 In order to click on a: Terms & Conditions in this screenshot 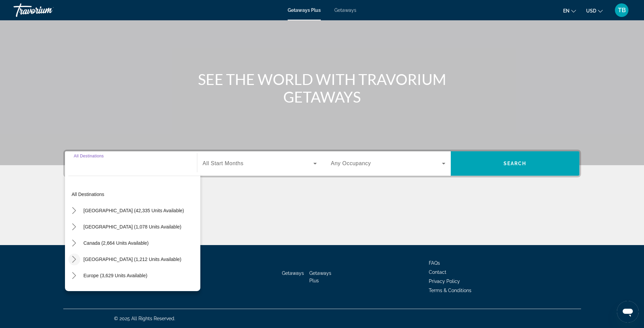, I will do `click(450, 291)`.